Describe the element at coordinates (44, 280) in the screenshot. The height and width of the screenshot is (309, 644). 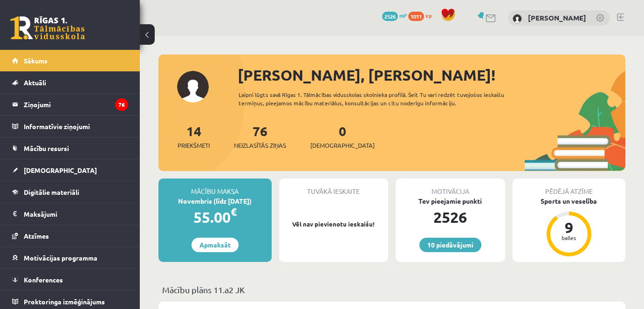
I see `span: Konferences` at that location.